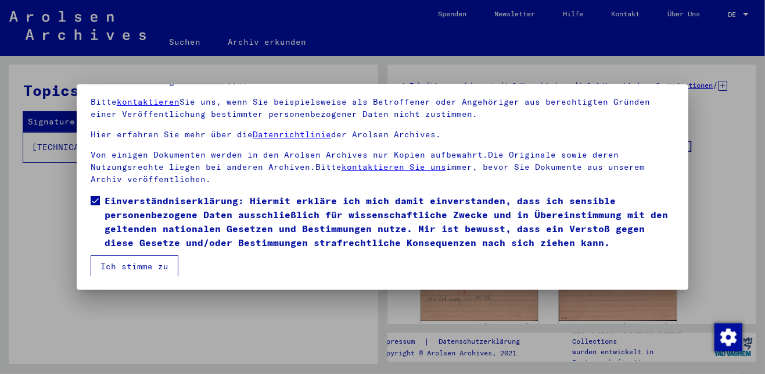  What do you see at coordinates (394, 167) in the screenshot?
I see `a: kontaktieren Sie uns` at bounding box center [394, 167].